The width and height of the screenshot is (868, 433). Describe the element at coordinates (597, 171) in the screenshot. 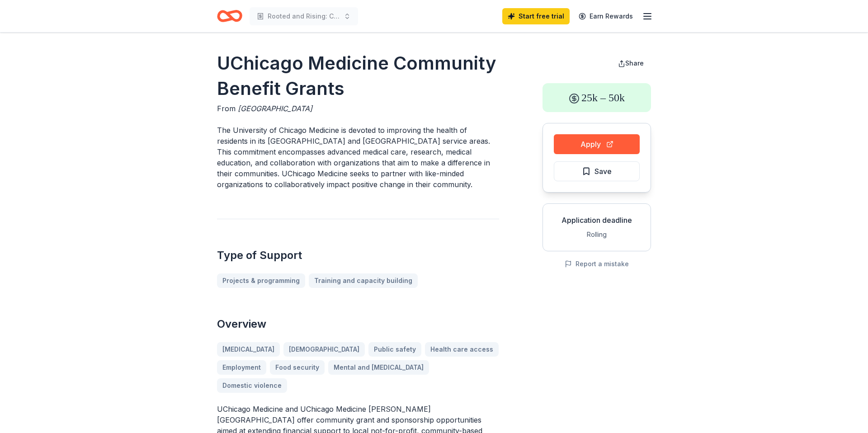

I see `button: Save` at that location.